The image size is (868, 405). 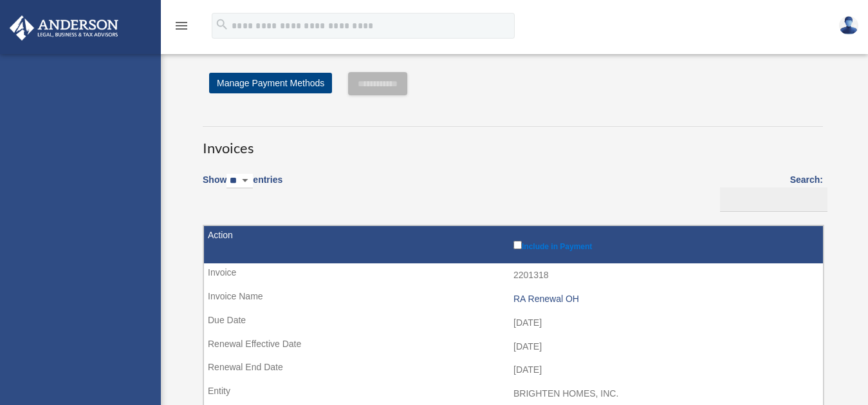 I want to click on label: Include in Payment, so click(x=665, y=244).